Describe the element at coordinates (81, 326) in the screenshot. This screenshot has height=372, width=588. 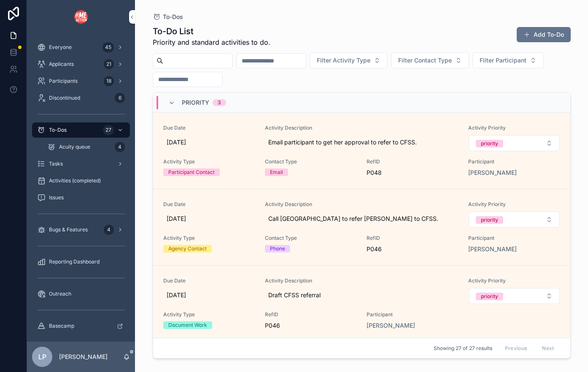
I see `a: Basecamp` at that location.